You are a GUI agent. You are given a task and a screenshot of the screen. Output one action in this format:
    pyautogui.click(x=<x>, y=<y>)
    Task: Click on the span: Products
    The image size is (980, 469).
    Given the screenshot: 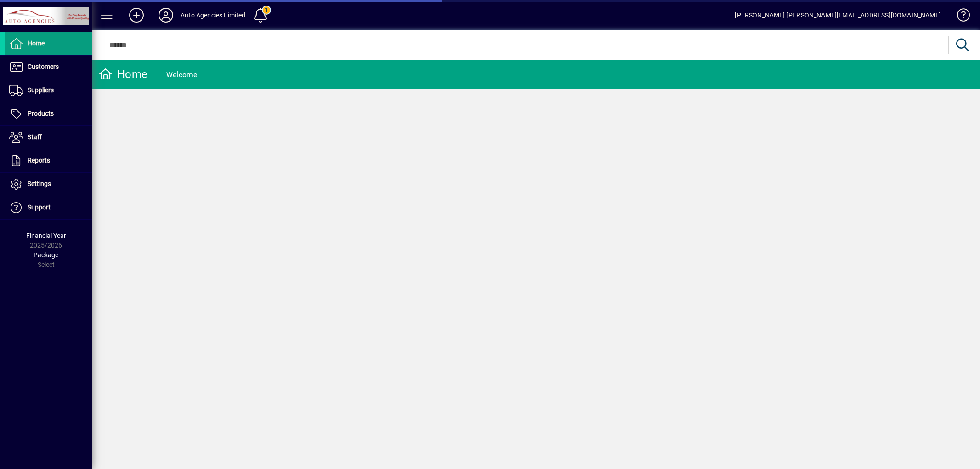 What is the action you would take?
    pyautogui.click(x=40, y=114)
    